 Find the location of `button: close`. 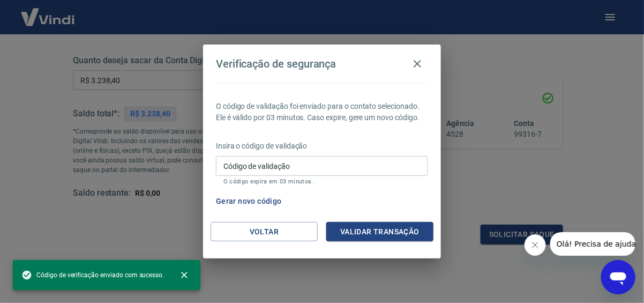

button: close is located at coordinates (184, 275).